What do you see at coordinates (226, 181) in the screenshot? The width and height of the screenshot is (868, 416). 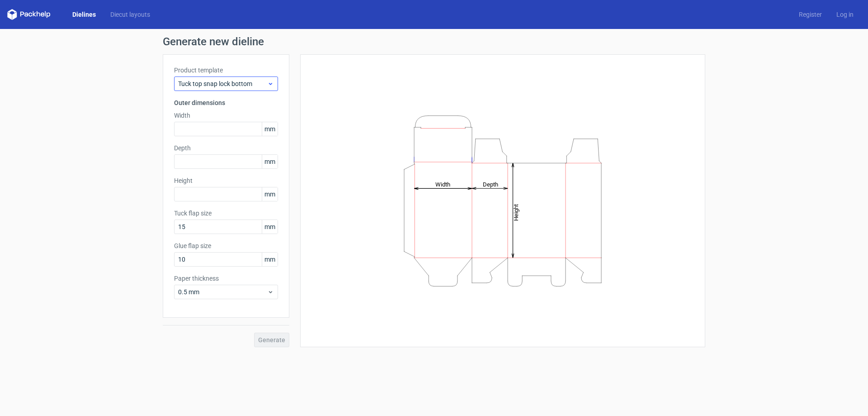 I see `label: Height` at bounding box center [226, 181].